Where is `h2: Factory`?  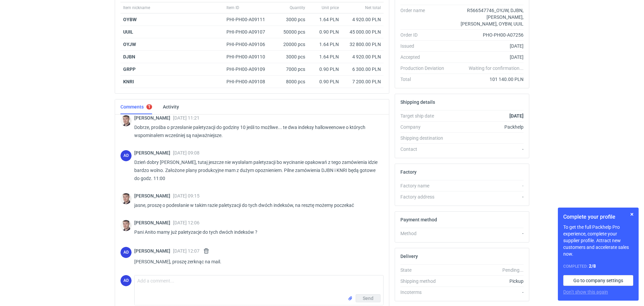
h2: Factory is located at coordinates (409, 172).